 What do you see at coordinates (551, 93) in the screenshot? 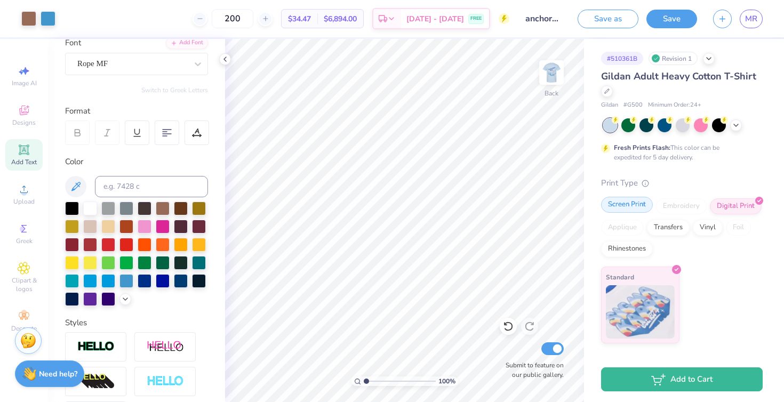
I see `div: Back` at bounding box center [551, 93].